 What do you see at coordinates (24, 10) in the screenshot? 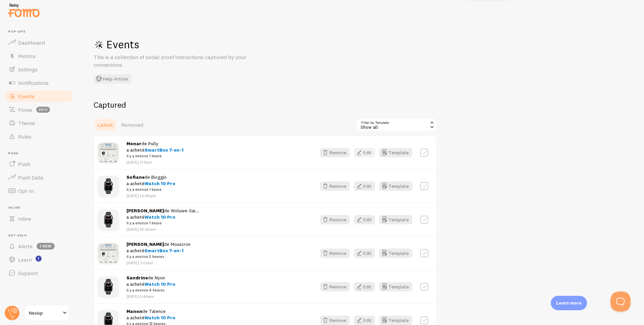
I see `img: fomo-relay-logo-orange.svg` at bounding box center [24, 10].